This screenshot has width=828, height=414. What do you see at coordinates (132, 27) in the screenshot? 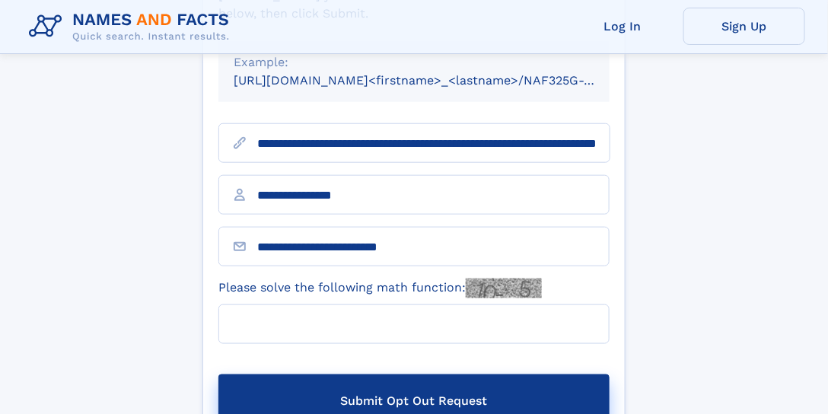
I see `img: Logo Names and Facts` at bounding box center [132, 27].